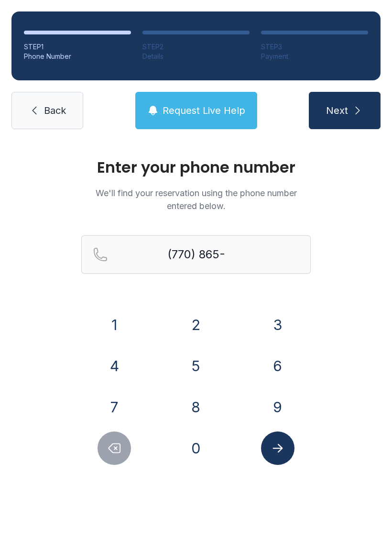  Describe the element at coordinates (314, 56) in the screenshot. I see `div: Payment` at that location.